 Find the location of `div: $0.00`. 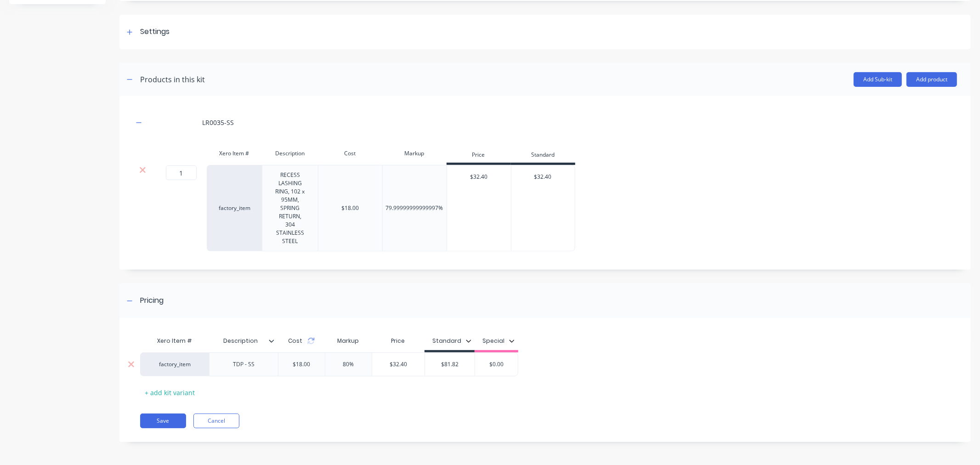

div: $0.00 is located at coordinates (496, 365).